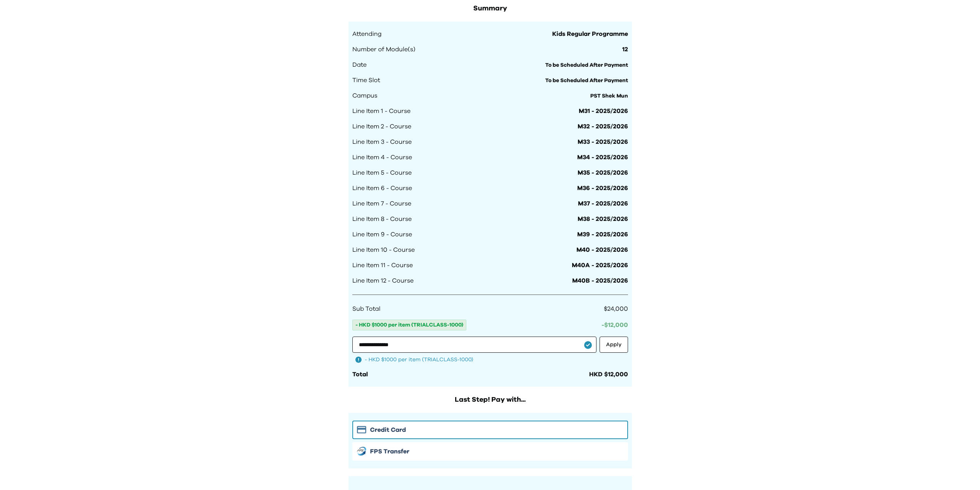 This screenshot has width=980, height=490. I want to click on span: Line Item 5 - Course, so click(382, 172).